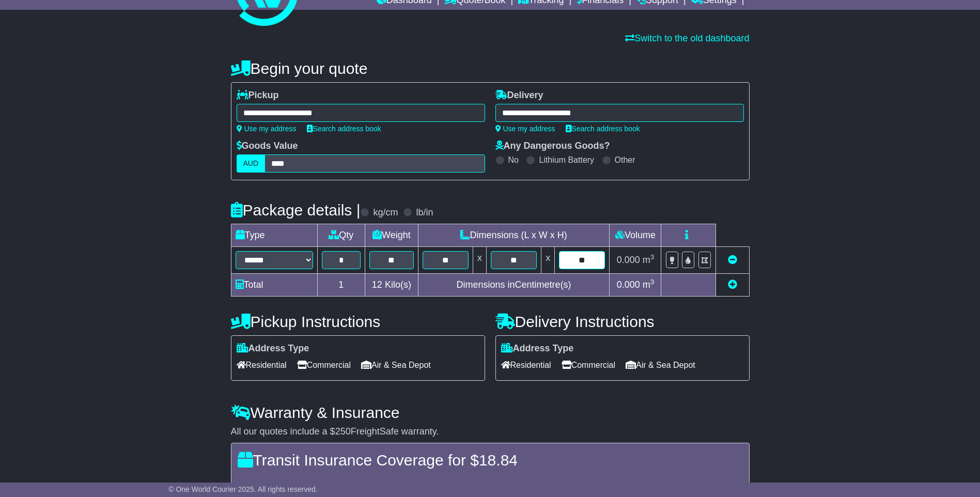 The height and width of the screenshot is (497, 980). What do you see at coordinates (498, 460) in the screenshot?
I see `span: 18.84` at bounding box center [498, 460].